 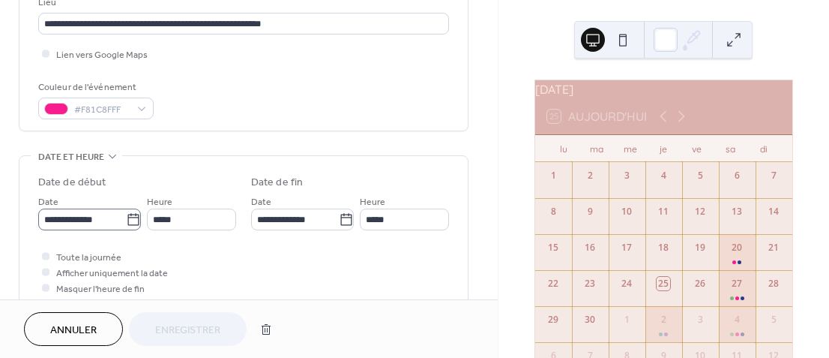 I want to click on div: 15, so click(x=553, y=247).